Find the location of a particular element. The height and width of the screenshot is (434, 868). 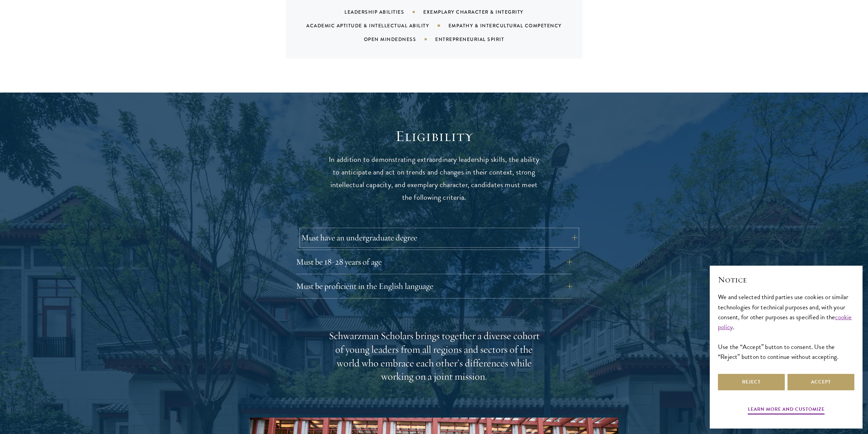

h2: Eligibility is located at coordinates (434, 136).